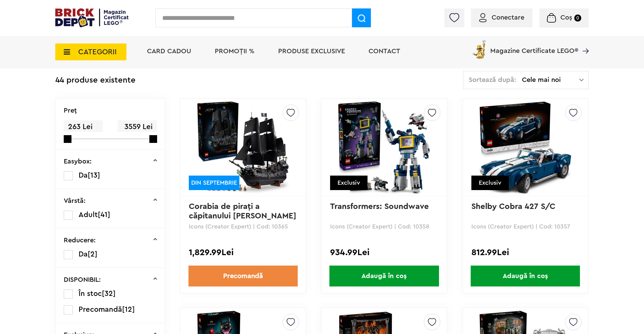 The image size is (644, 334). Describe the element at coordinates (78, 162) in the screenshot. I see `p: Easybox:` at that location.